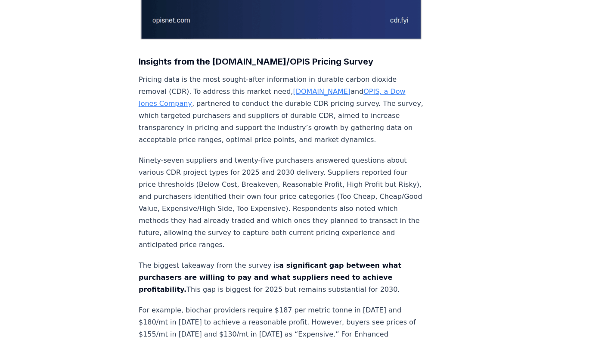 This screenshot has width=608, height=343. Describe the element at coordinates (281, 203) in the screenshot. I see `p: Ninety-seven suppliers and twenty-five purchasers answered questions about various CDR project ty...` at that location.